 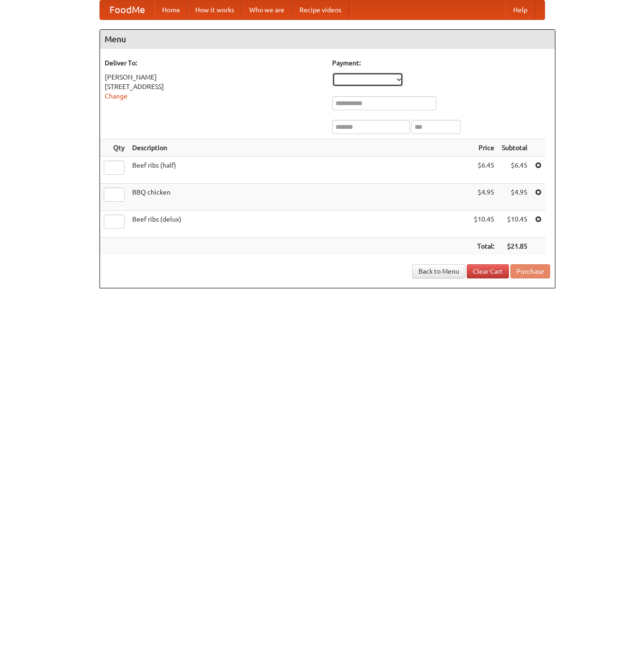 I want to click on a: FoodMe, so click(x=127, y=10).